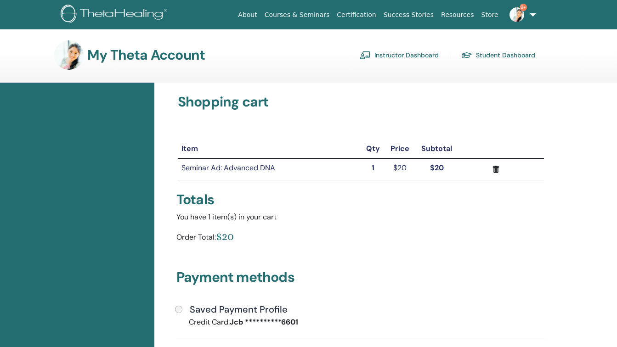 The image size is (617, 347). Describe the element at coordinates (247, 15) in the screenshot. I see `a: About` at that location.